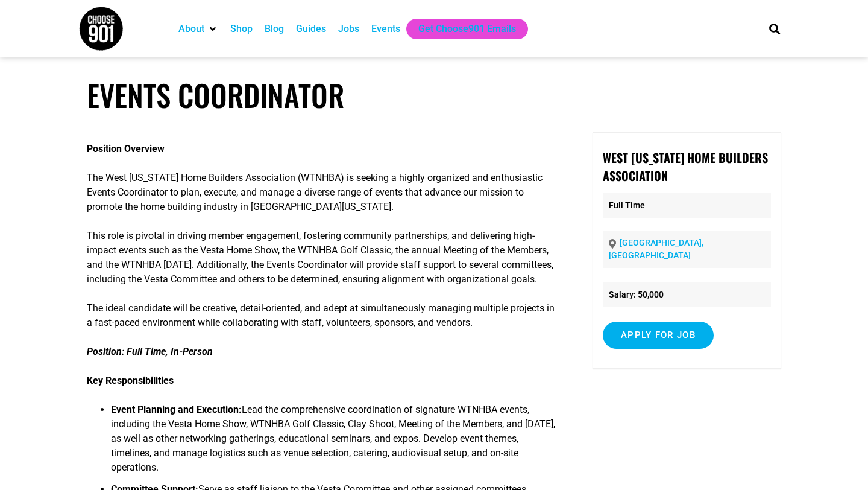  Describe the element at coordinates (460, 29) in the screenshot. I see `nav: Main nav` at that location.